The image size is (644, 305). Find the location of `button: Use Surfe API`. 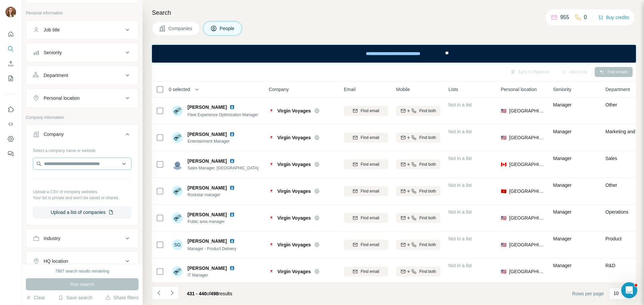

button: Use Surfe API is located at coordinates (11, 124).